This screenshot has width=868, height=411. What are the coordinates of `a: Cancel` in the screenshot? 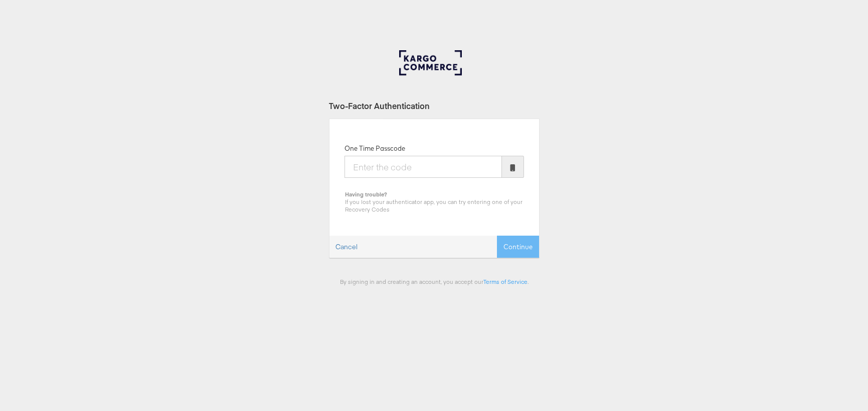 It's located at (347, 246).